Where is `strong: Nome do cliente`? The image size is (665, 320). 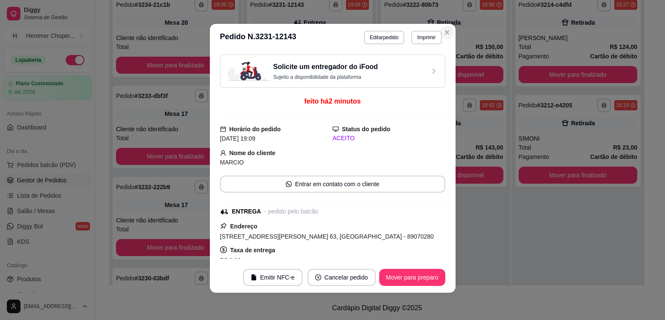
strong: Nome do cliente is located at coordinates (253, 153).